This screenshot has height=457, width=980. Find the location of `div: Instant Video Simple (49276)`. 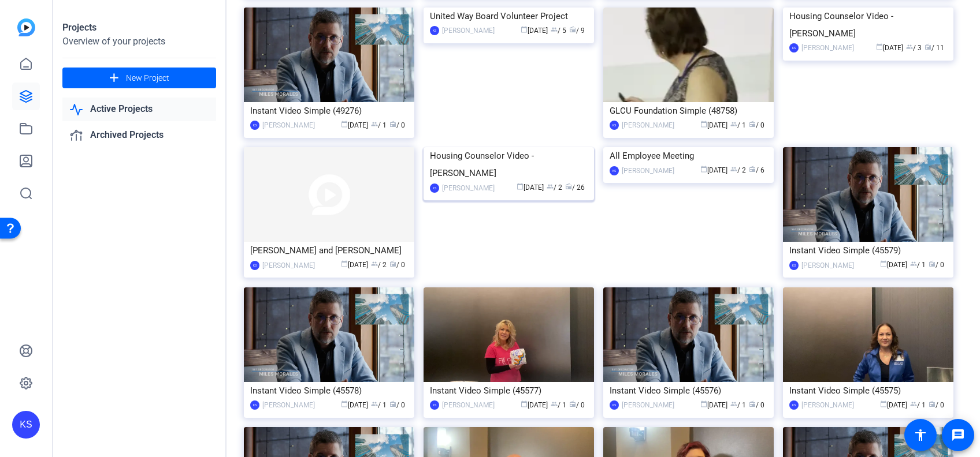

div: Instant Video Simple (49276) is located at coordinates (329, 111).